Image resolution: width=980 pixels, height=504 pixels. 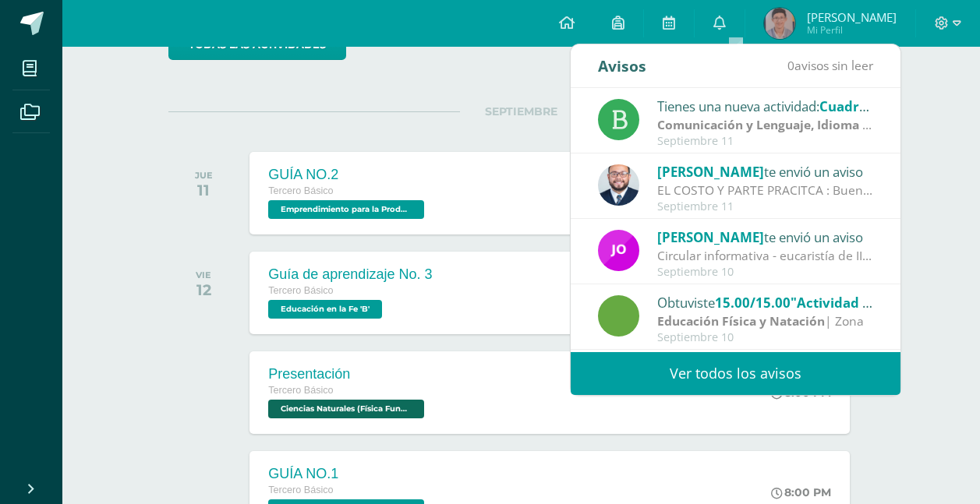 What do you see at coordinates (350, 275) in the screenshot?
I see `div: Guía de aprendizaje No. 3` at bounding box center [350, 275].